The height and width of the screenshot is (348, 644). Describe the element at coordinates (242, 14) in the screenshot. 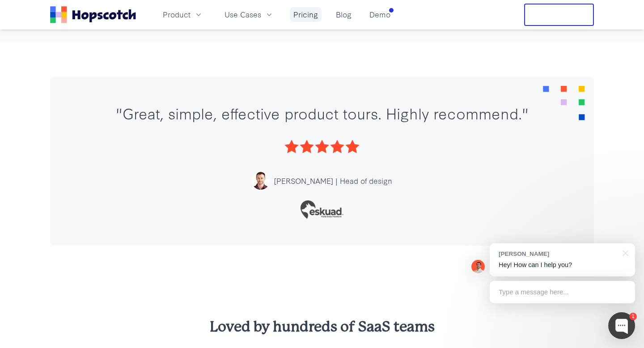

I see `span: Use Cases` at that location.